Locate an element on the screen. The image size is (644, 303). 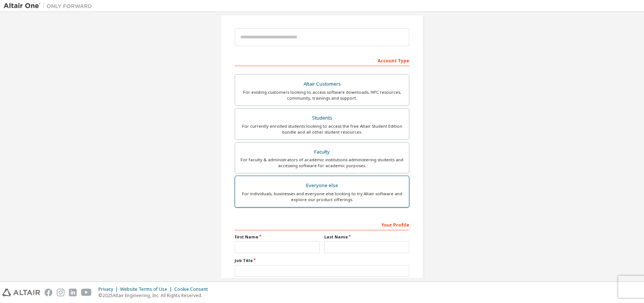
label: Last Name is located at coordinates (367, 236).